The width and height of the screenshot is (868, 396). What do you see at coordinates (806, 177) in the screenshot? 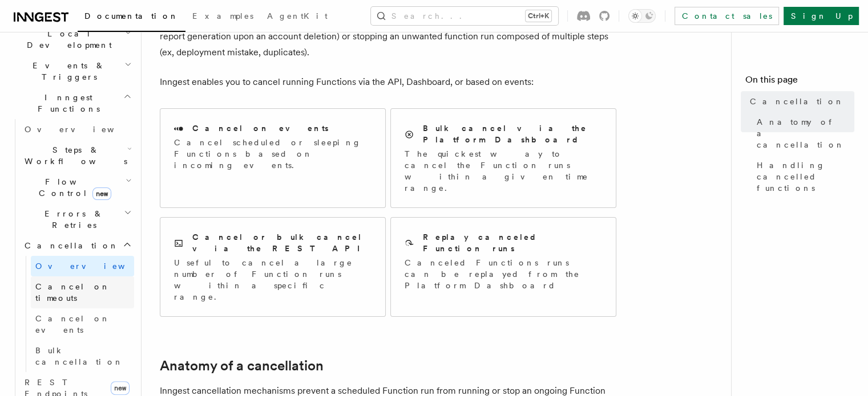
I see `span: Handling cancelled functions` at bounding box center [806, 177].